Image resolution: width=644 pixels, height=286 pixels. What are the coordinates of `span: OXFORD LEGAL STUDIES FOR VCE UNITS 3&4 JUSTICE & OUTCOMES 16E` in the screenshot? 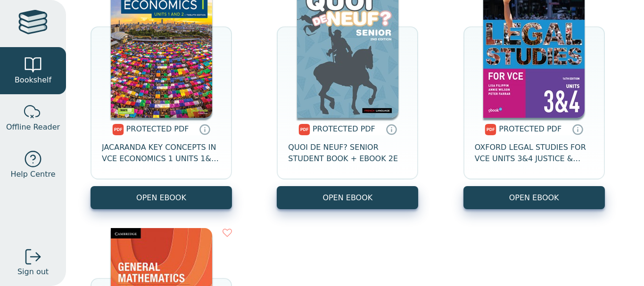 It's located at (534, 153).